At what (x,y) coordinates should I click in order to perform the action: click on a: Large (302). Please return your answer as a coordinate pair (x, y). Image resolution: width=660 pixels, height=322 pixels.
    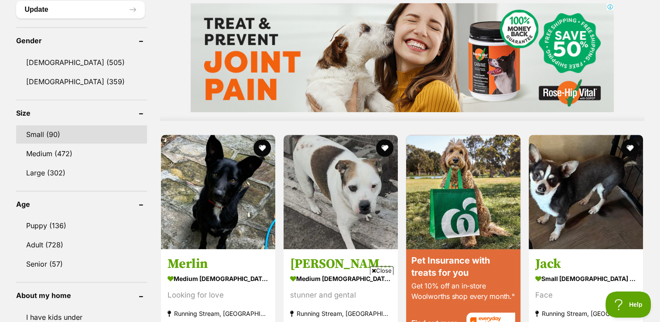
    Looking at the image, I should click on (82, 173).